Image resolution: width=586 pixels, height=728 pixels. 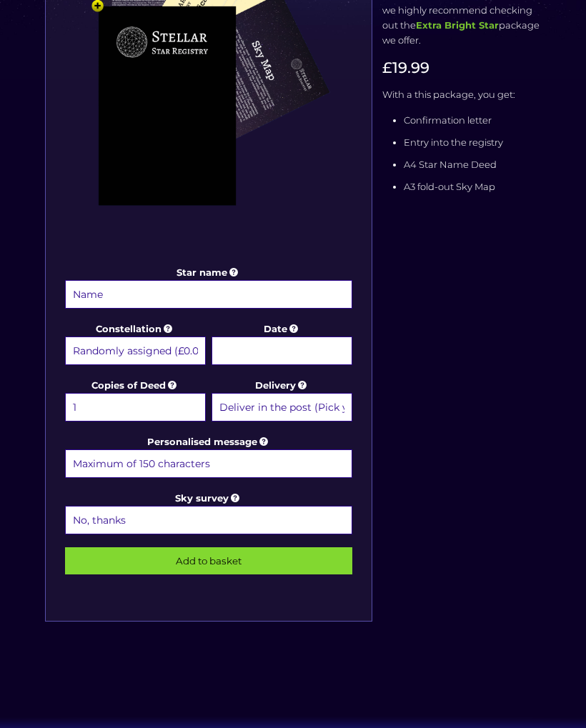 I want to click on select: Sky survey, so click(x=208, y=520).